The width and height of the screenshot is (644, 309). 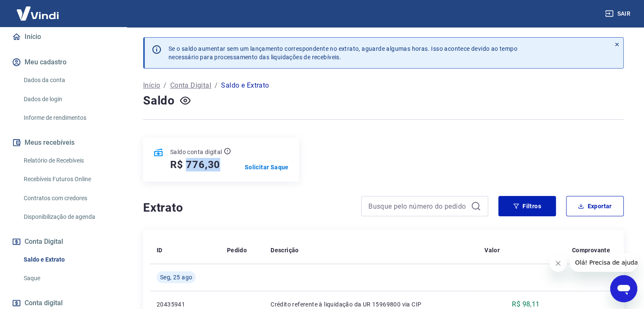 I want to click on p: Saldo e Extrato, so click(x=244, y=86).